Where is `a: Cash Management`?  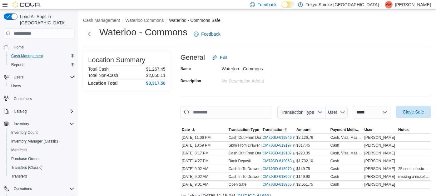
a: Cash Management is located at coordinates (27, 56).